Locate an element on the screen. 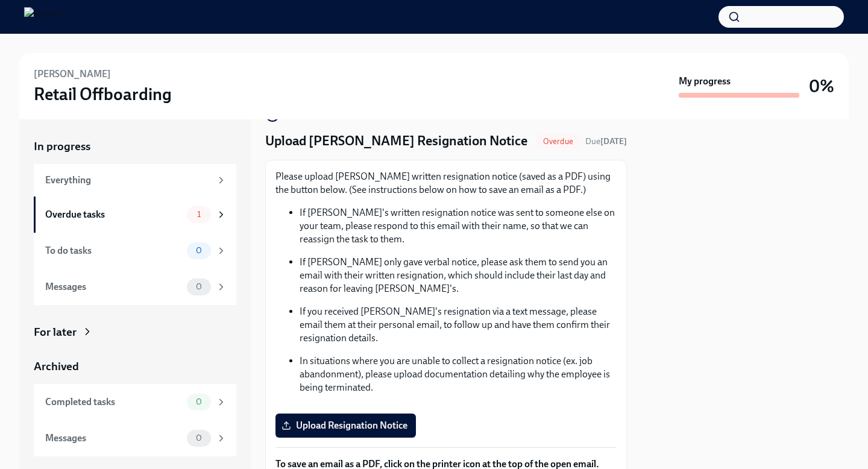 The width and height of the screenshot is (868, 469). div: In progress is located at coordinates (135, 146).